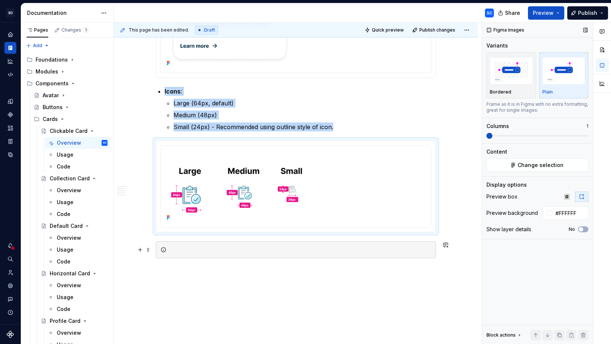 This screenshot has width=611, height=344. Describe the element at coordinates (159, 30) in the screenshot. I see `span: This page has been edited.` at that location.